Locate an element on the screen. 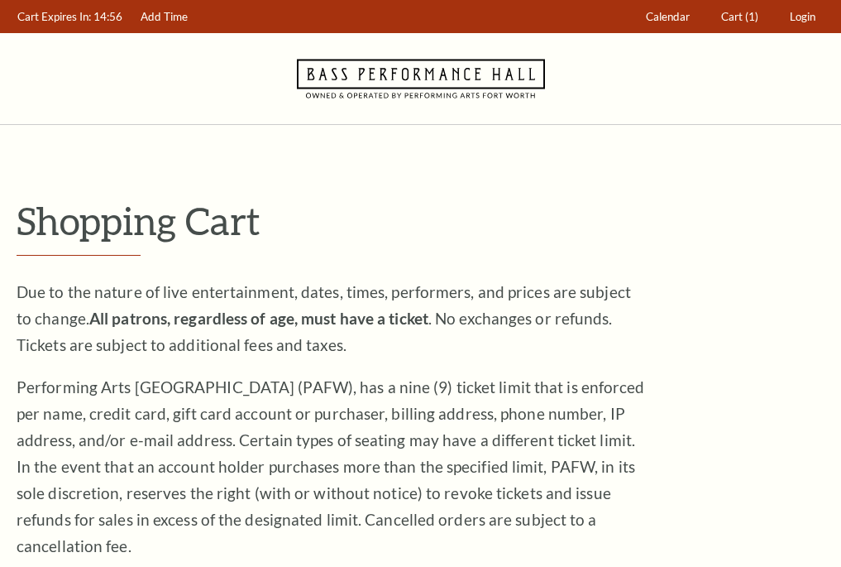 This screenshot has height=567, width=841. span: Calendar is located at coordinates (667, 17).